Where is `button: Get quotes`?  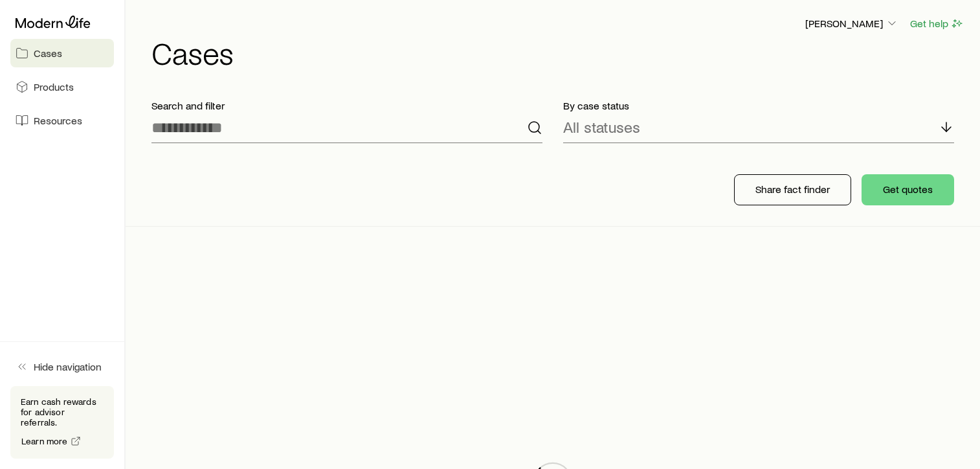 button: Get quotes is located at coordinates (908, 190).